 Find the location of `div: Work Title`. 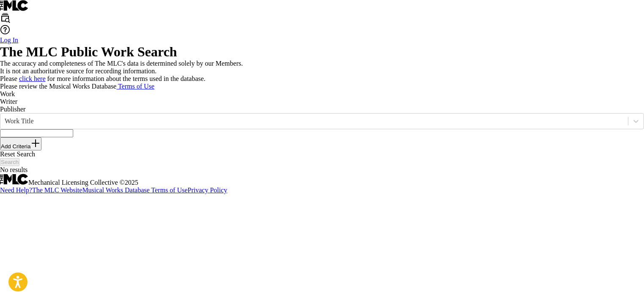

div: Work Title is located at coordinates (314, 121).